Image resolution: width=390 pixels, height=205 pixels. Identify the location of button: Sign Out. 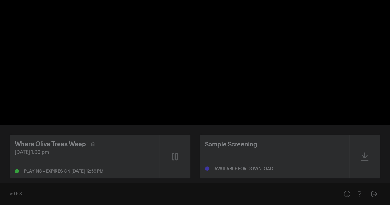
(374, 194).